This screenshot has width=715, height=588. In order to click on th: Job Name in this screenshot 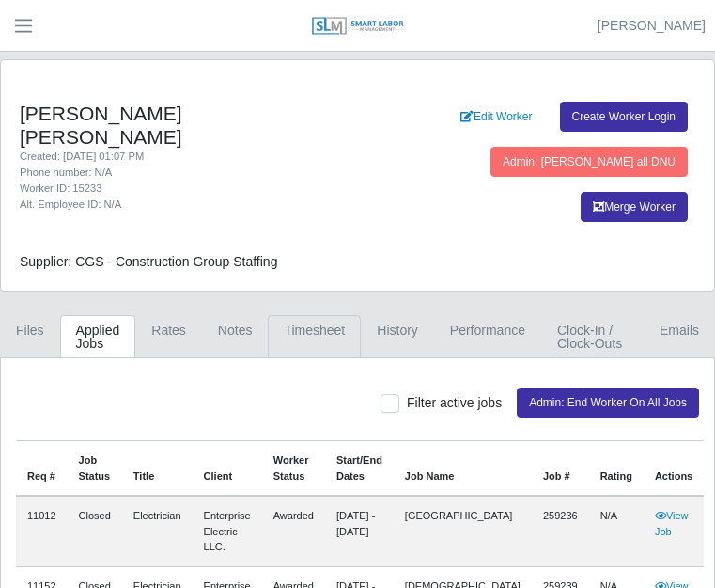, I will do `click(462, 468)`.